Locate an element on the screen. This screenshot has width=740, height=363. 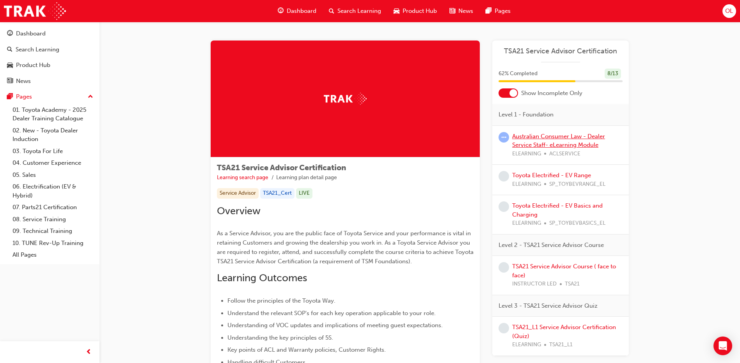
span: Understand the relevant SOP's for each key operation applicable to your role. is located at coordinates (331, 313).